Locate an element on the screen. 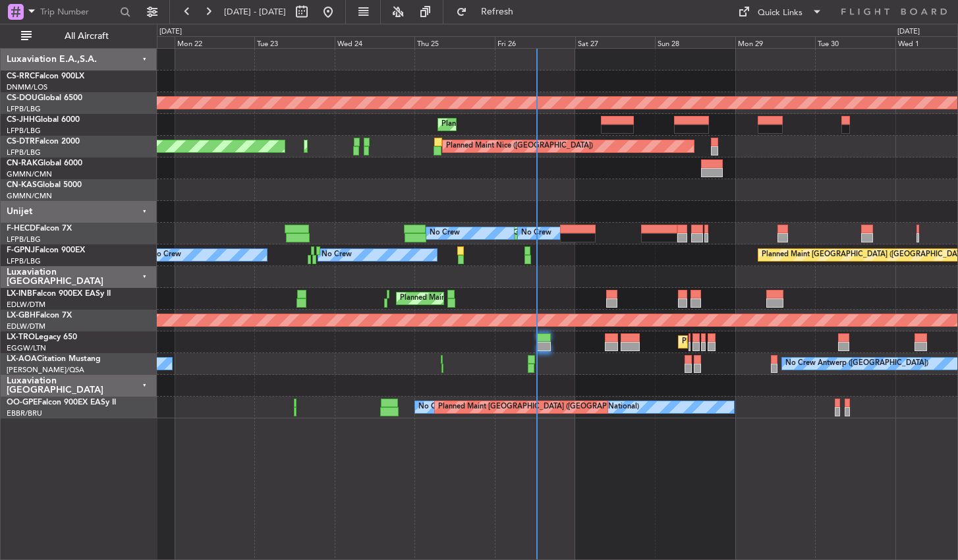  div: Mon 29 is located at coordinates (776, 42).